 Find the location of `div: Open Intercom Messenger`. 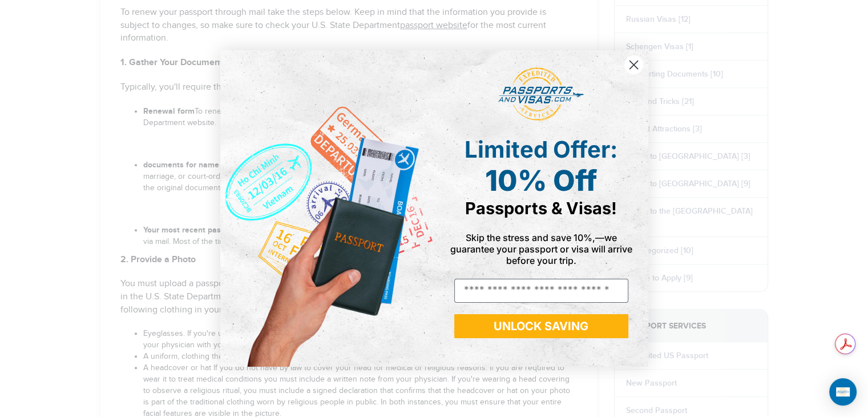

div: Open Intercom Messenger is located at coordinates (843, 392).